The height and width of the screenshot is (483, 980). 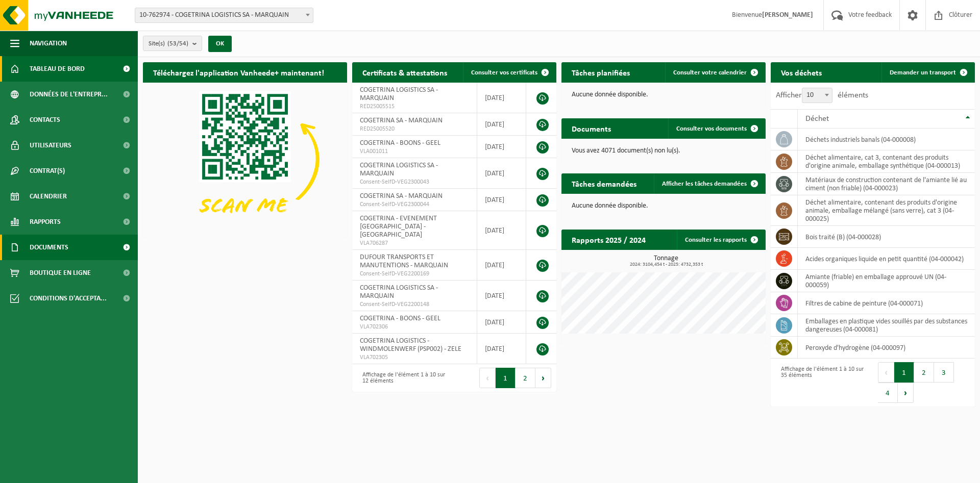 What do you see at coordinates (45, 222) in the screenshot?
I see `span: Rapports` at bounding box center [45, 222].